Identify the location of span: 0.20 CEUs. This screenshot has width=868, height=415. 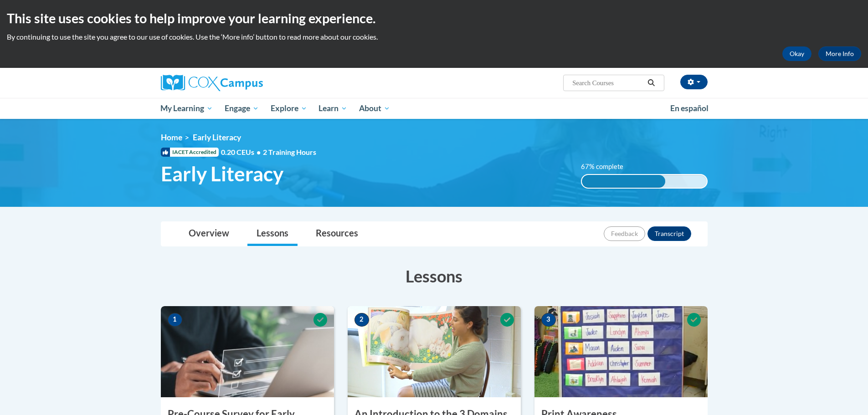
(242, 152).